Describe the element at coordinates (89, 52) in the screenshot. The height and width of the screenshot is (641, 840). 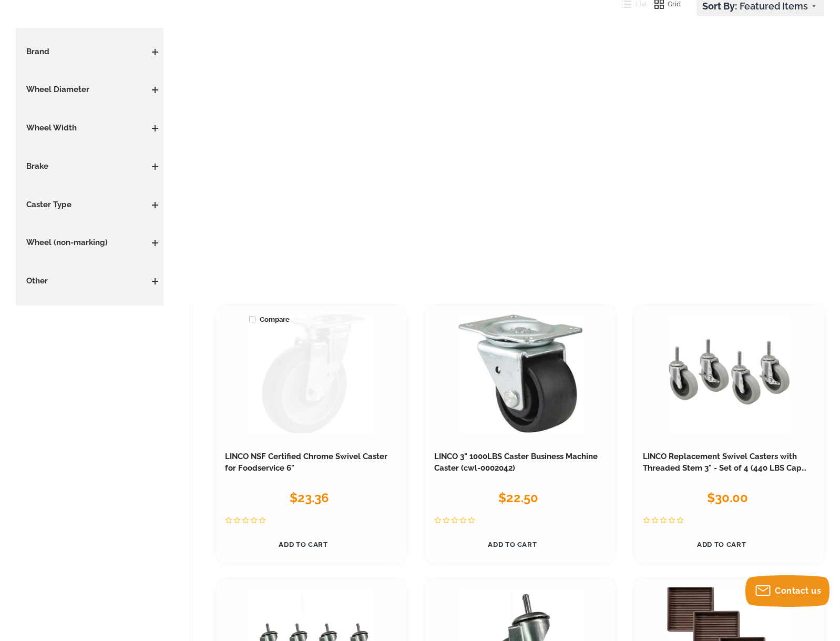
I see `h3: Brand` at that location.